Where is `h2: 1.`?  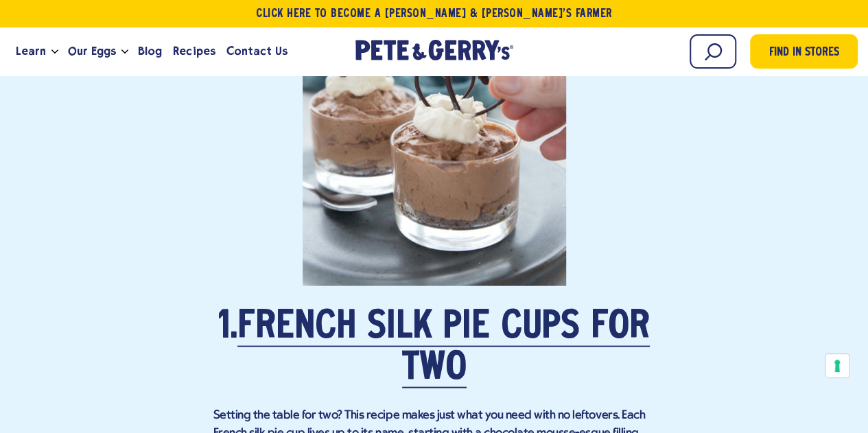
h2: 1. is located at coordinates (435, 348).